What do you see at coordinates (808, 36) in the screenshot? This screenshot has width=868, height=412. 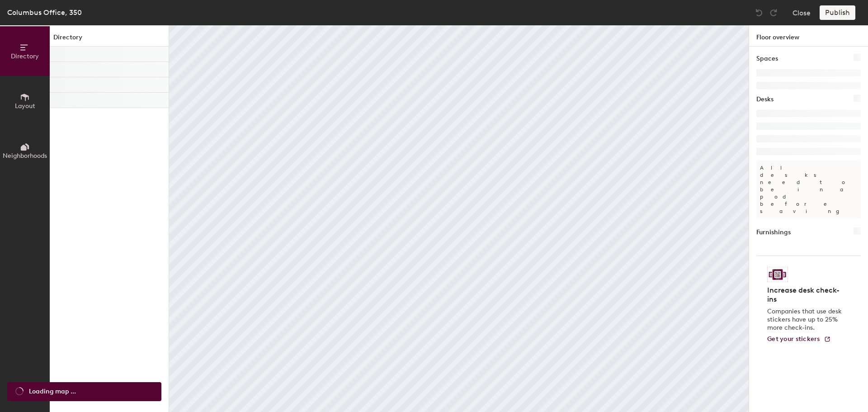 I see `h1: Floor overview` at bounding box center [808, 36].